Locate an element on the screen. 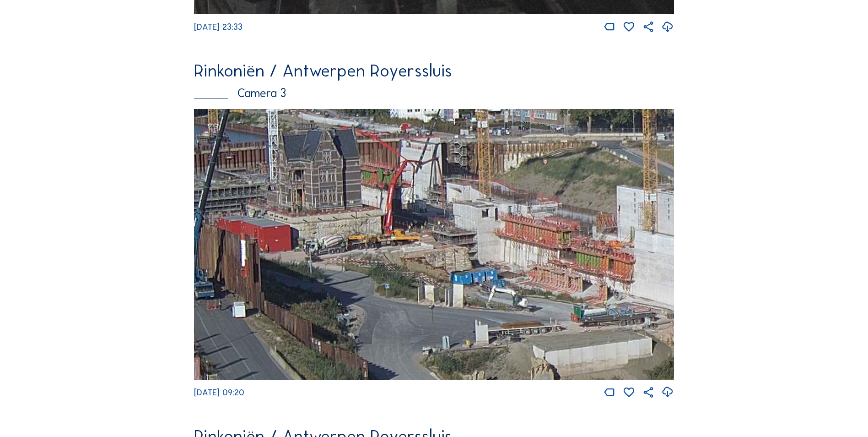 This screenshot has height=437, width=868. div: Camera 3 is located at coordinates (434, 93).